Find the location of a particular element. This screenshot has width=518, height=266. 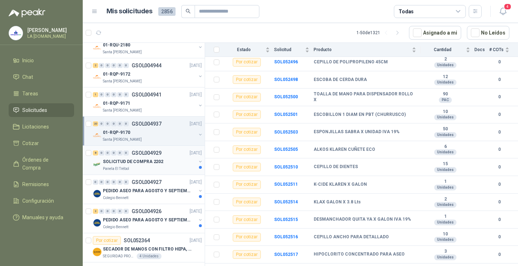

b: 1 is located at coordinates (445, 217).